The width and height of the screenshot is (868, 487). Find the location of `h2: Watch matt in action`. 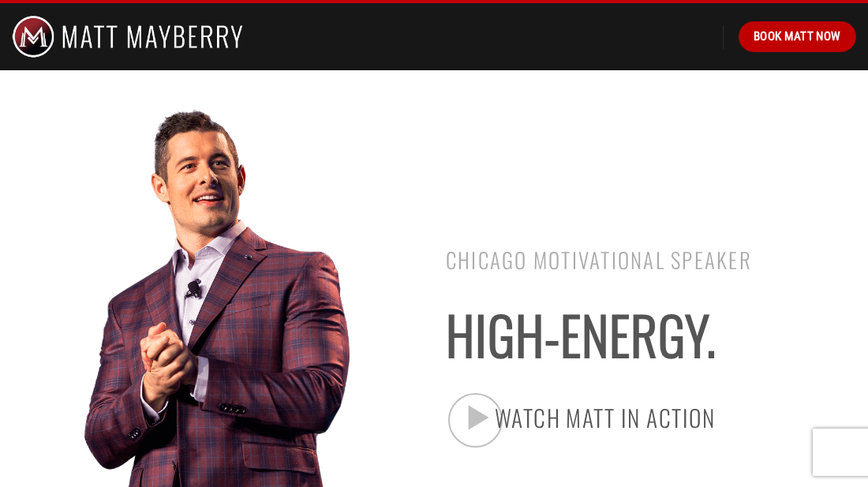

h2: Watch matt in action is located at coordinates (648, 417).